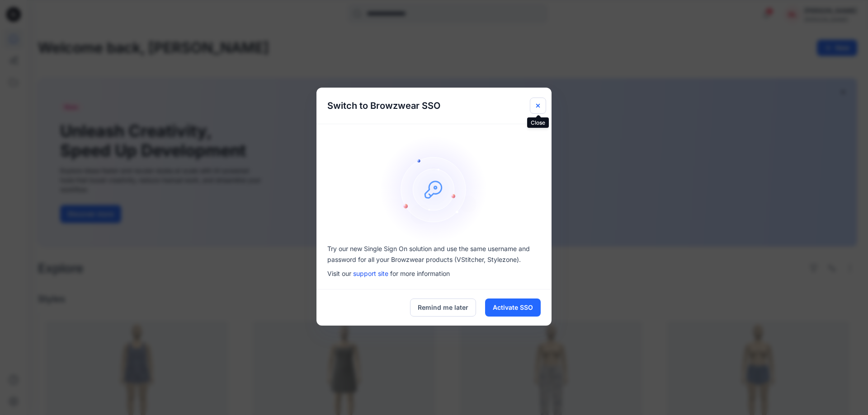 This screenshot has width=868, height=415. What do you see at coordinates (434, 189) in the screenshot?
I see `img: onboarding-sz2.1ef2cb9c.svg` at bounding box center [434, 189].